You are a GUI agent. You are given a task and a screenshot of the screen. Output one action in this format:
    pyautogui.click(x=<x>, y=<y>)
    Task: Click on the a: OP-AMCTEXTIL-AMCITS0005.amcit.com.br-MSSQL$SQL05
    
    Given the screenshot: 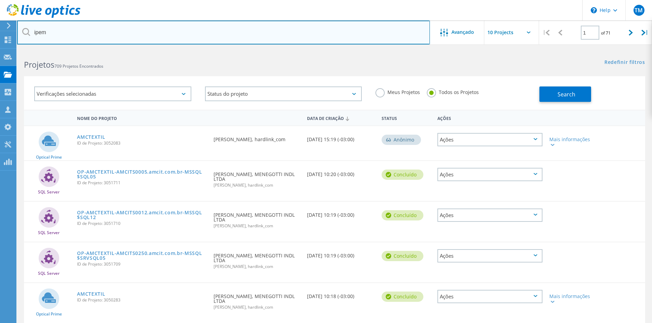 What is the action you would take?
    pyautogui.click(x=142, y=175)
    